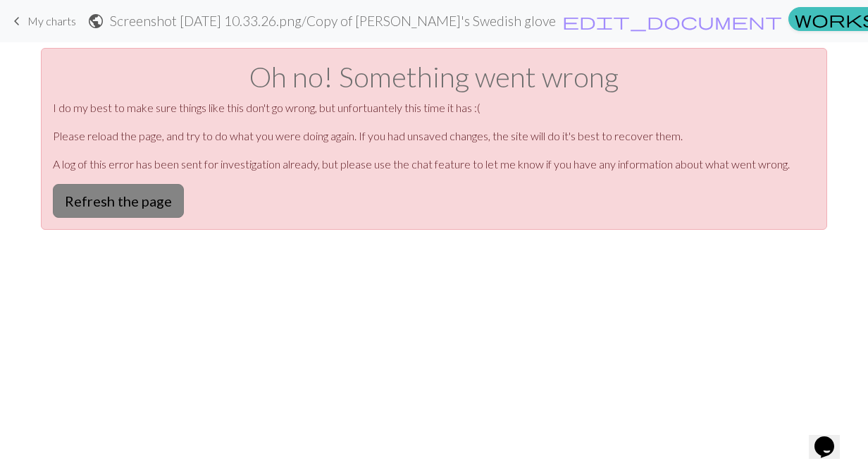 This screenshot has width=868, height=473. What do you see at coordinates (119, 201) in the screenshot?
I see `button: Refresh the page` at bounding box center [119, 201].